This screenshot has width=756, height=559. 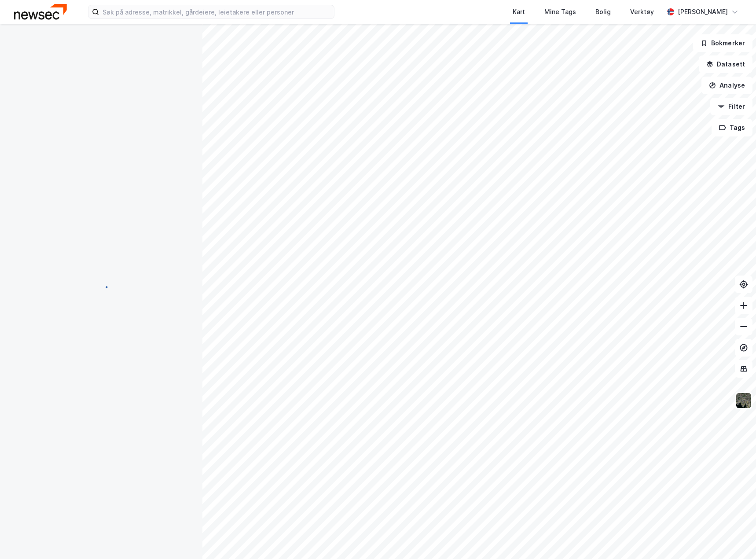 What do you see at coordinates (725, 64) in the screenshot?
I see `button: Datasett` at bounding box center [725, 64].